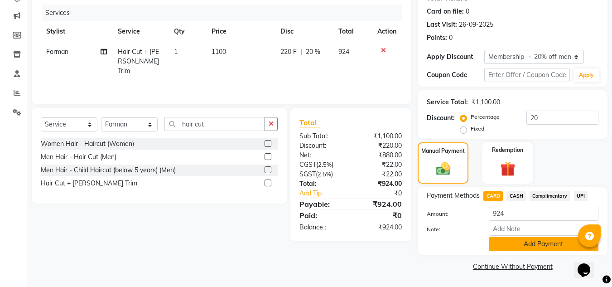 Image resolution: width=612 pixels, height=287 pixels. I want to click on label: Redemption, so click(507, 150).